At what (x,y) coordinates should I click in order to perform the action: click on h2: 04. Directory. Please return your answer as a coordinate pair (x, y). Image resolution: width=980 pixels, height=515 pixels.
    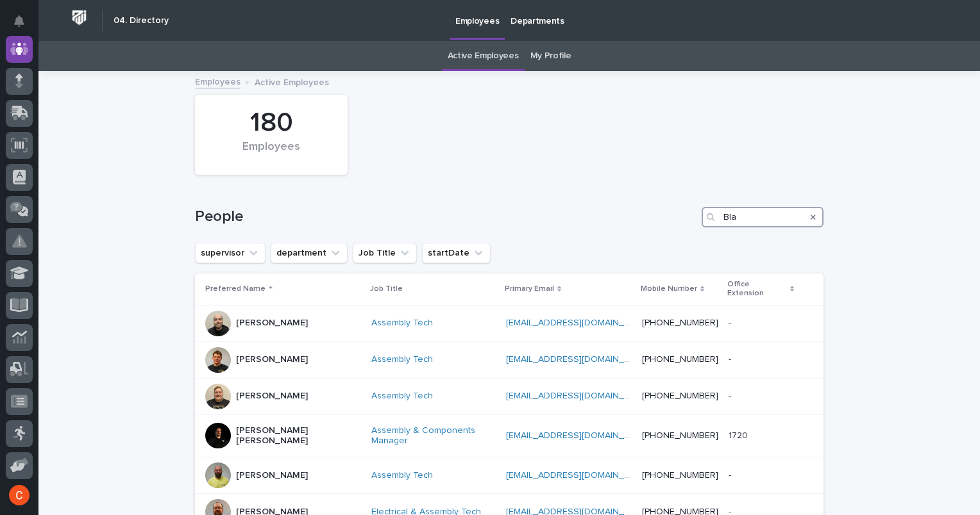
    Looking at the image, I should click on (141, 21).